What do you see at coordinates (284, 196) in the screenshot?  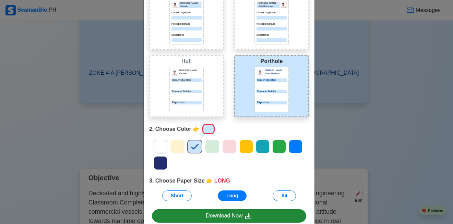 I see `button: A4` at bounding box center [284, 196].